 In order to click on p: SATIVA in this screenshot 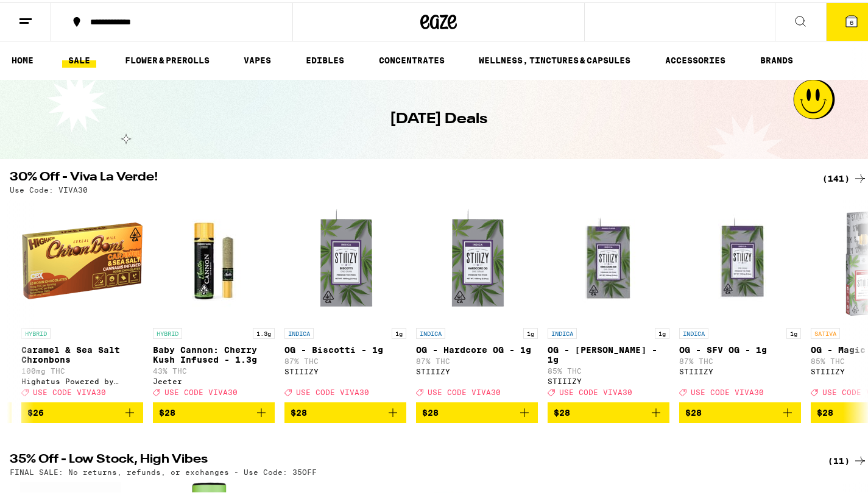, I will do `click(825, 331)`.